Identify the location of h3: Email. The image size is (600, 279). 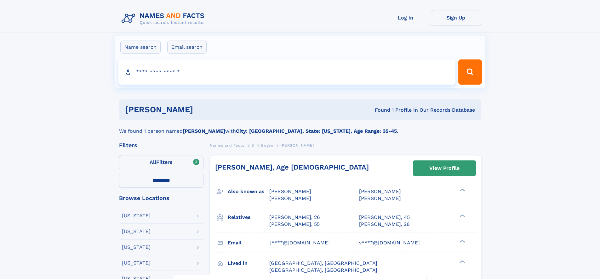
(249, 243).